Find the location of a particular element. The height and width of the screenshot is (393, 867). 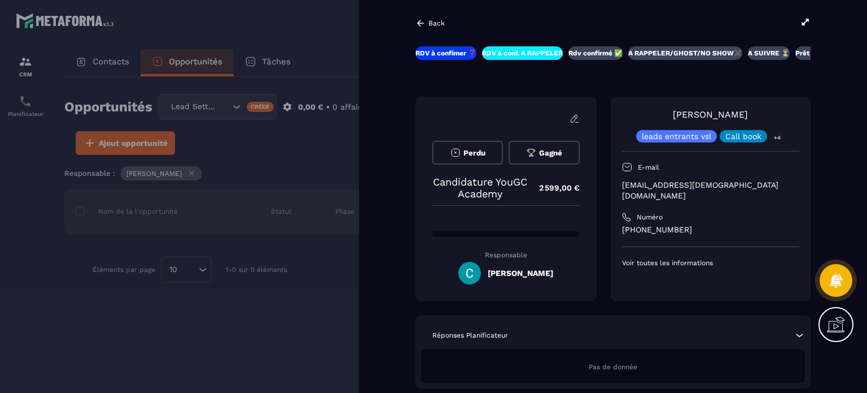

p: Back is located at coordinates (437, 23).